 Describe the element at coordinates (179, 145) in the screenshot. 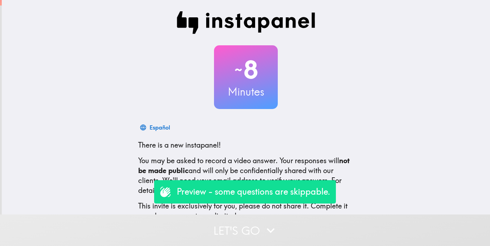

I see `span: There is a new instapanel!` at that location.